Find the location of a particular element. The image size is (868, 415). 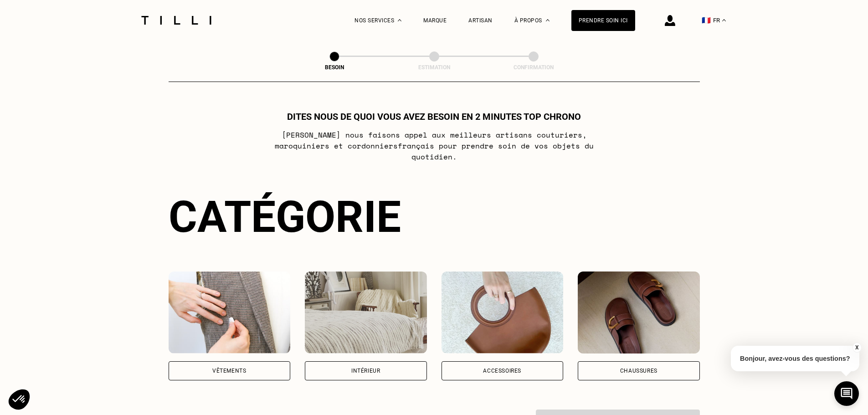

img: Accessoires is located at coordinates (502, 313).